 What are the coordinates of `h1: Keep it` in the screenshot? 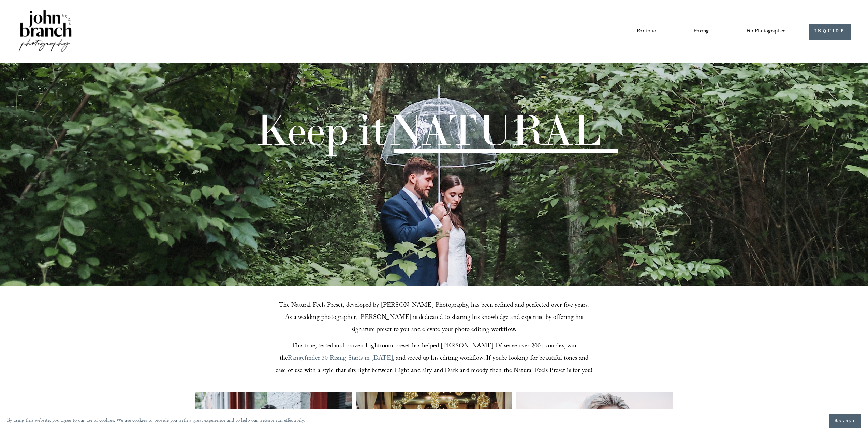 It's located at (428, 130).